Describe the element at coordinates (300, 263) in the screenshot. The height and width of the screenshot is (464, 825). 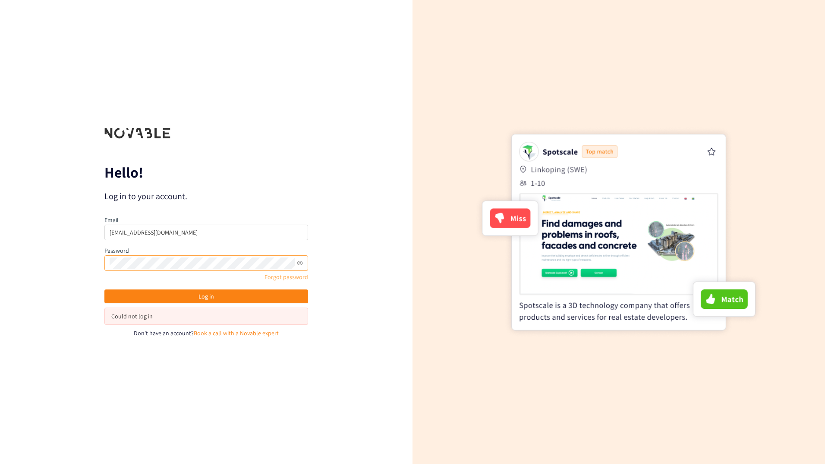
I see `span: eye` at that location.